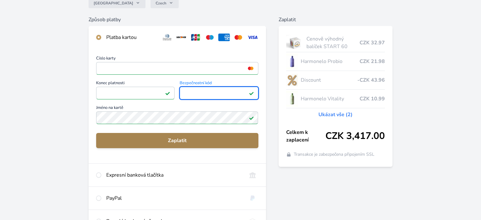 The height and width of the screenshot is (220, 481). What do you see at coordinates (334, 154) in the screenshot?
I see `span: Transakce je zabezpečena připojením SSL` at bounding box center [334, 154].